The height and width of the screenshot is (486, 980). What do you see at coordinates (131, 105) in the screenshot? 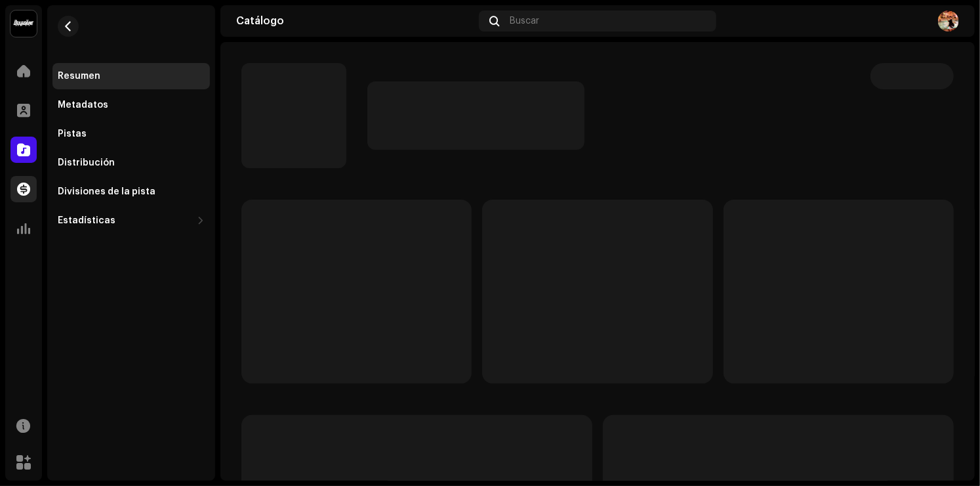
I see `re-m-nav-item: Metadatos` at bounding box center [131, 105].